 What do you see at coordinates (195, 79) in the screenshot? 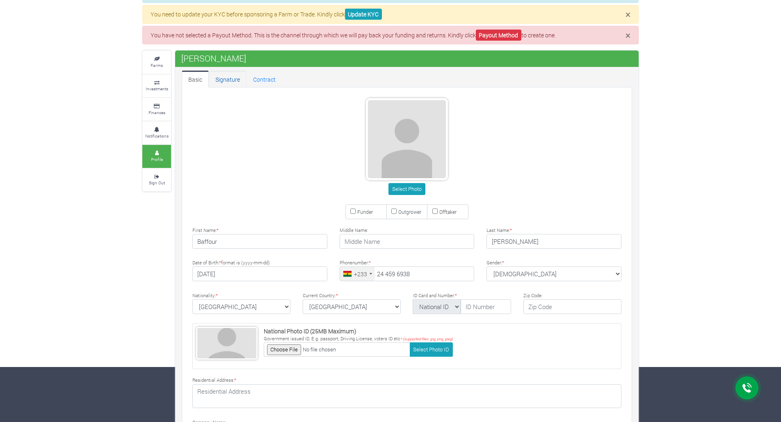
I see `a: Basic` at bounding box center [195, 79].